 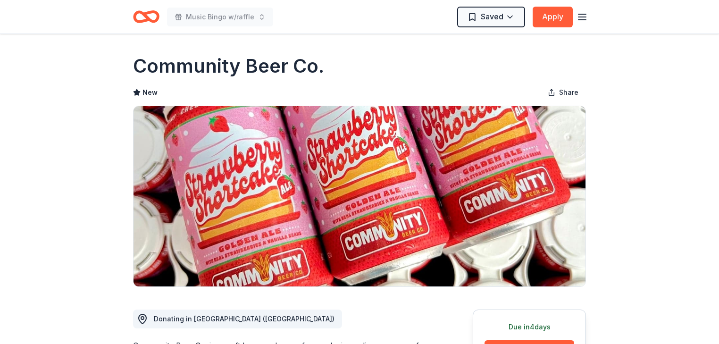 What do you see at coordinates (228, 66) in the screenshot?
I see `h1: Community Beer Co.` at bounding box center [228, 66].